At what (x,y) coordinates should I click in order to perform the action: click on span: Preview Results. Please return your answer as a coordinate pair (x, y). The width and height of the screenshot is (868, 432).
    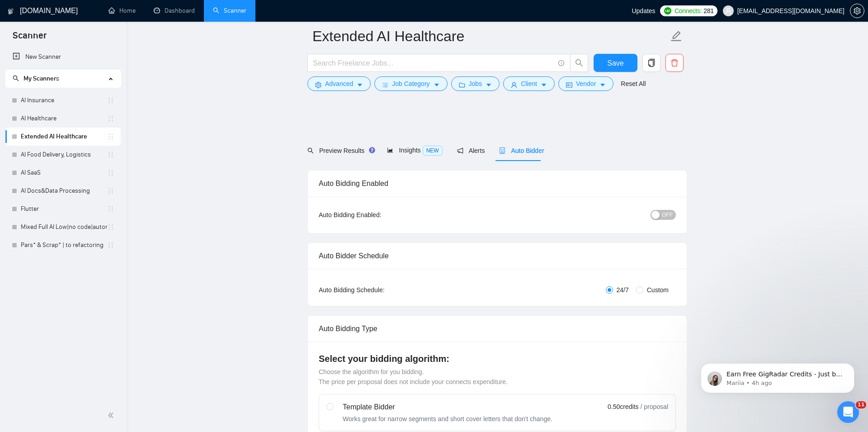
    Looking at the image, I should click on (340, 151).